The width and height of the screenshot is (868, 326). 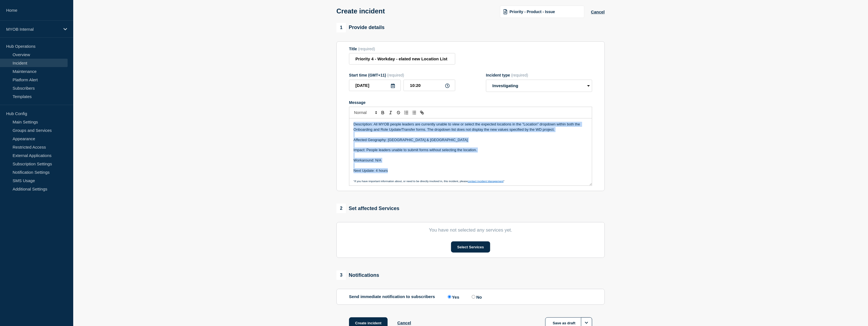 I want to click on span: Font size, so click(x=365, y=113).